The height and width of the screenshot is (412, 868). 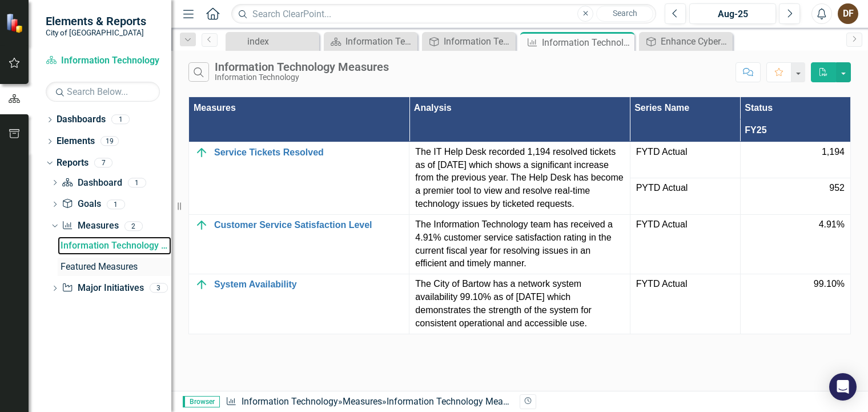 I want to click on div: Enhance Cybersecurity Measures, so click(x=695, y=41).